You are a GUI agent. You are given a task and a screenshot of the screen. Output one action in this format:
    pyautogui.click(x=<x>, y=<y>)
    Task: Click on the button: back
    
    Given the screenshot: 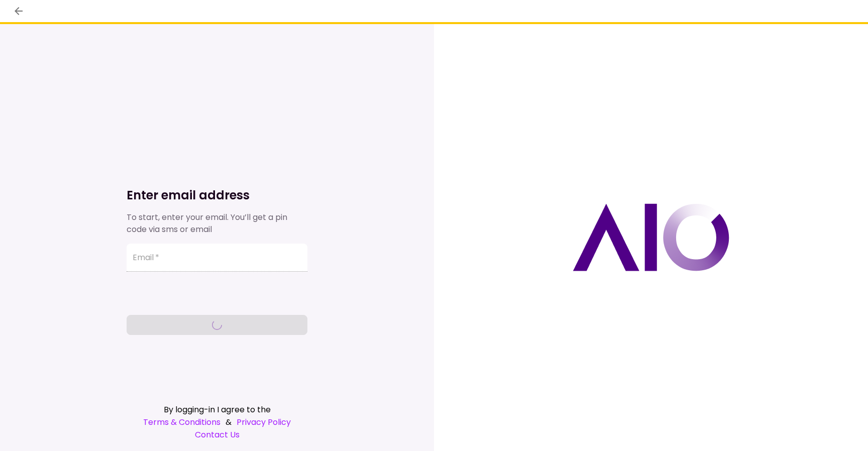 What is the action you would take?
    pyautogui.click(x=19, y=11)
    